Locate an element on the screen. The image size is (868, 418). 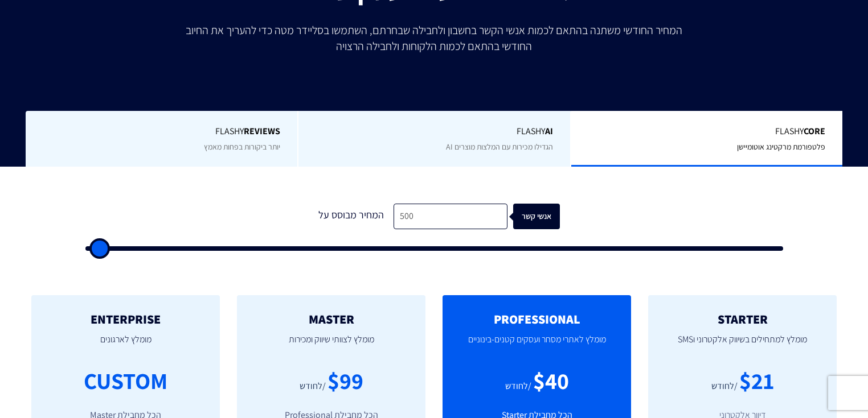
p: מומלץ לצוותי שיווק ומכירות is located at coordinates (331, 345).